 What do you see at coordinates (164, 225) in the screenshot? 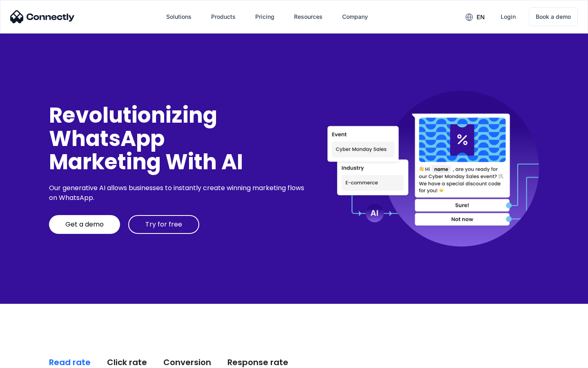
I see `a: Try for free` at bounding box center [164, 225].